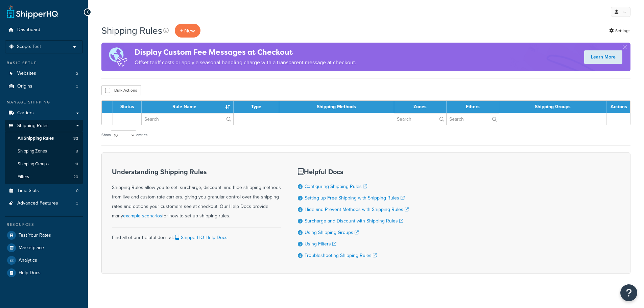 This screenshot has width=644, height=308. What do you see at coordinates (44, 152) in the screenshot?
I see `li: Shipping Rules` at bounding box center [44, 152].